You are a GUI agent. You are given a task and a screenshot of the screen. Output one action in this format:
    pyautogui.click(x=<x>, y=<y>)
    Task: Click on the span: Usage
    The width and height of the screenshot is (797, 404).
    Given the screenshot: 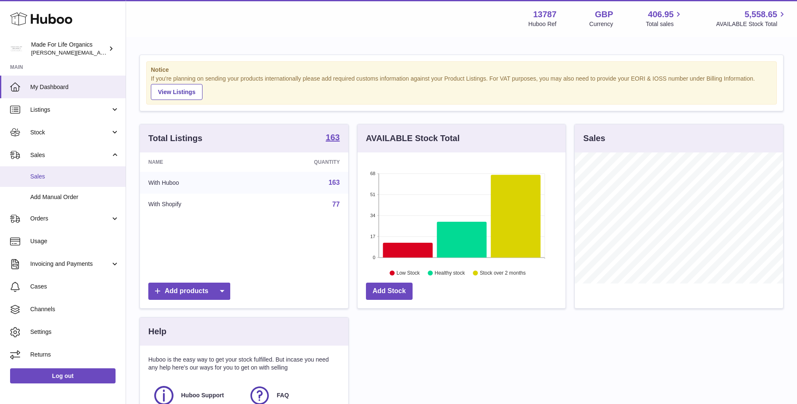 What is the action you would take?
    pyautogui.click(x=75, y=241)
    